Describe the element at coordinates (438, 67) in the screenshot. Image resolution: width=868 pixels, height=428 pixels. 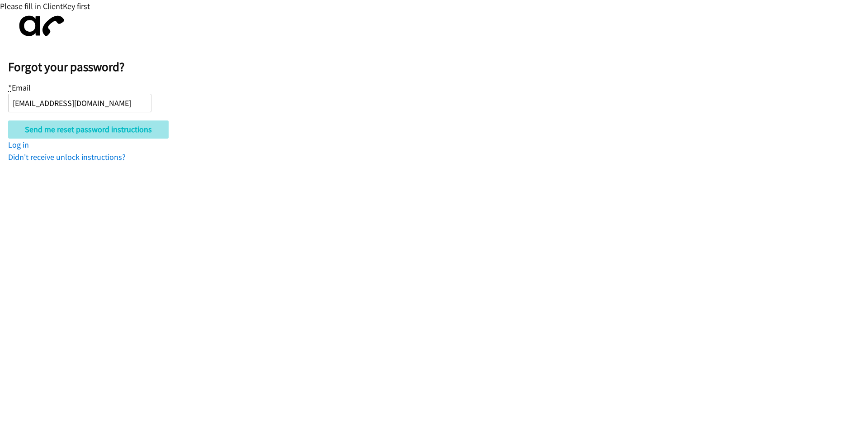
I see `h2: Forgot your password?` at that location.